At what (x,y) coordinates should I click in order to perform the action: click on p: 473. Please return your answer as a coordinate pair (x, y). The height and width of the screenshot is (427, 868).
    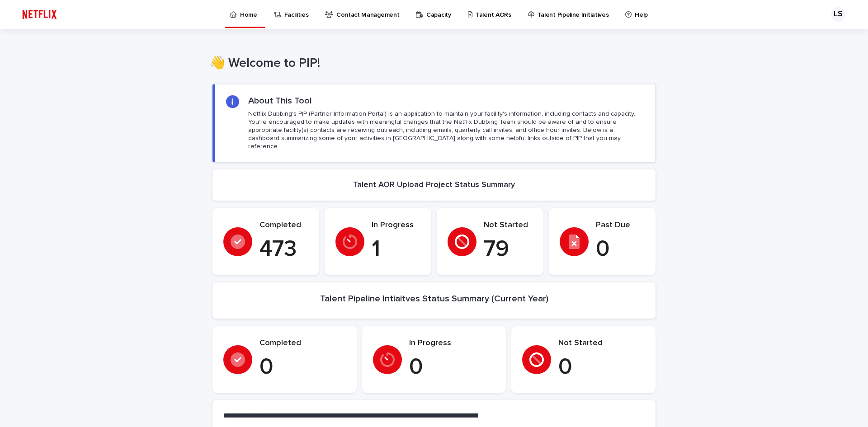
    Looking at the image, I should click on (284, 249).